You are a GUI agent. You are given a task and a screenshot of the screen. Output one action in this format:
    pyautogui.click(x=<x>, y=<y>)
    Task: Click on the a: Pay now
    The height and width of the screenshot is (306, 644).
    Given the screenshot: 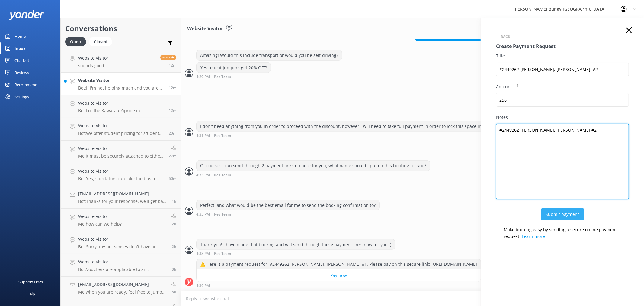 What is the action you would take?
    pyautogui.click(x=339, y=275)
    